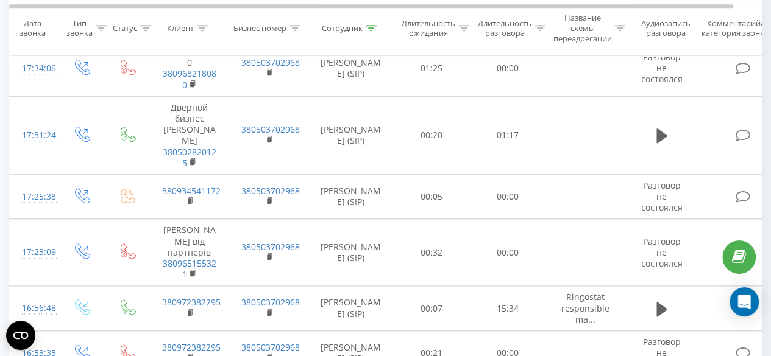 The width and height of the screenshot is (771, 356). What do you see at coordinates (431, 253) in the screenshot?
I see `td: 00:32` at bounding box center [431, 253].